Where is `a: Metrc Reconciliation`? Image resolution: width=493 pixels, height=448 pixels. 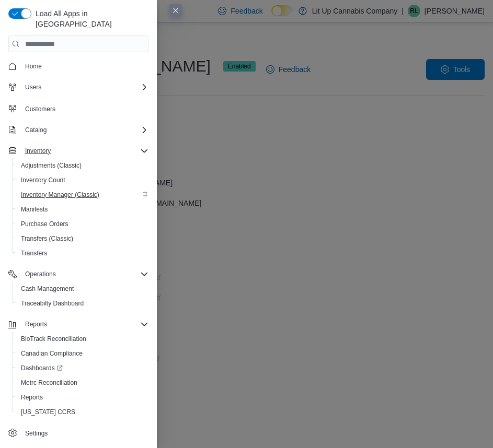
a: Metrc Reconciliation is located at coordinates (49, 383).